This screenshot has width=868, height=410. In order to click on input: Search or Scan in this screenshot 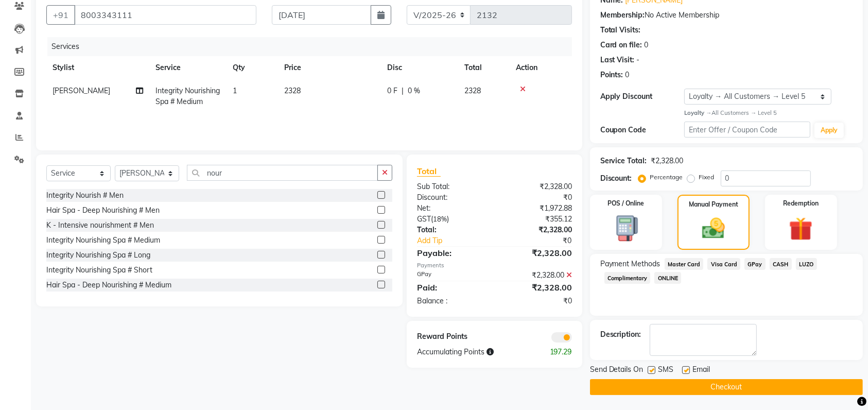, I will do `click(282, 173)`.